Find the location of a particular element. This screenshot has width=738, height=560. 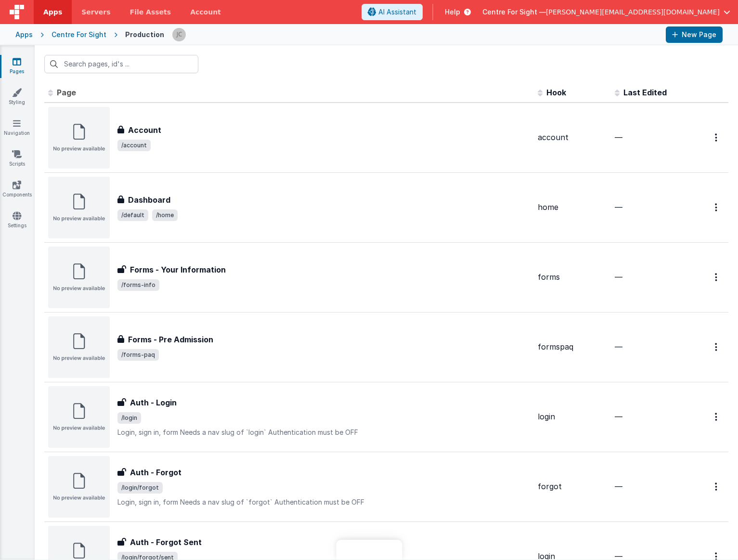

button: New Page is located at coordinates (695, 35).